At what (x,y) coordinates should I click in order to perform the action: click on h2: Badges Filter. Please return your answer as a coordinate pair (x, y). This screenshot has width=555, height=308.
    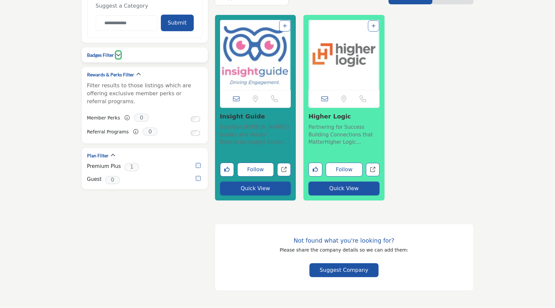
    Looking at the image, I should click on (100, 55).